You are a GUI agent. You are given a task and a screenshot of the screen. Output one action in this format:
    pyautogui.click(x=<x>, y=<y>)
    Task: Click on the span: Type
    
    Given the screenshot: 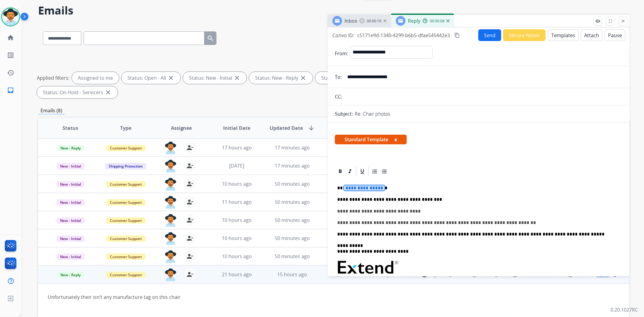 What is the action you would take?
    pyautogui.click(x=126, y=128)
    